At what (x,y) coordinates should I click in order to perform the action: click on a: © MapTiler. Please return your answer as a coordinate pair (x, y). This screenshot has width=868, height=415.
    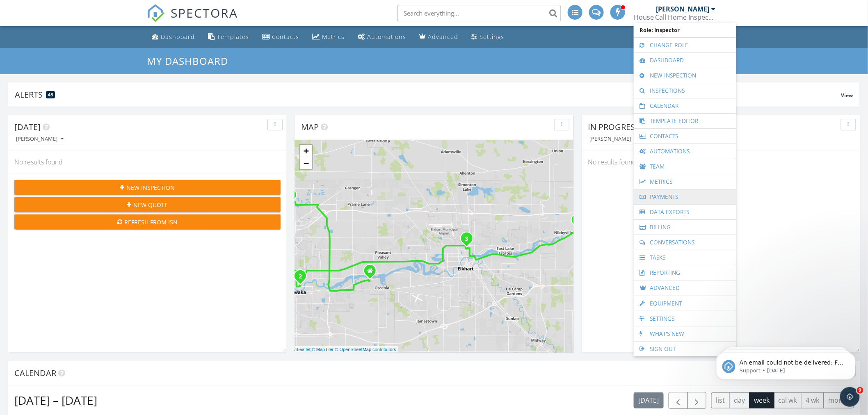
    Looking at the image, I should click on (323, 349).